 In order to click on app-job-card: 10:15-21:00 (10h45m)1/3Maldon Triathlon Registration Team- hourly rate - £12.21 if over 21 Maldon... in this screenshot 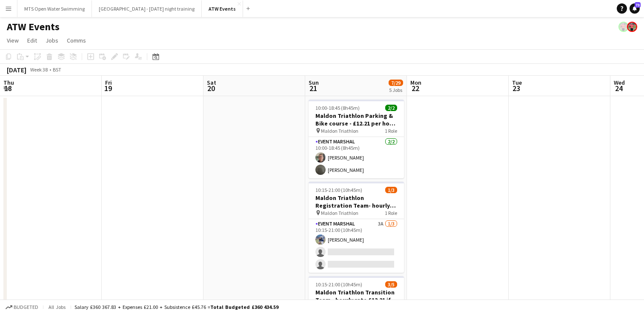, I will do `click(356, 227)`.